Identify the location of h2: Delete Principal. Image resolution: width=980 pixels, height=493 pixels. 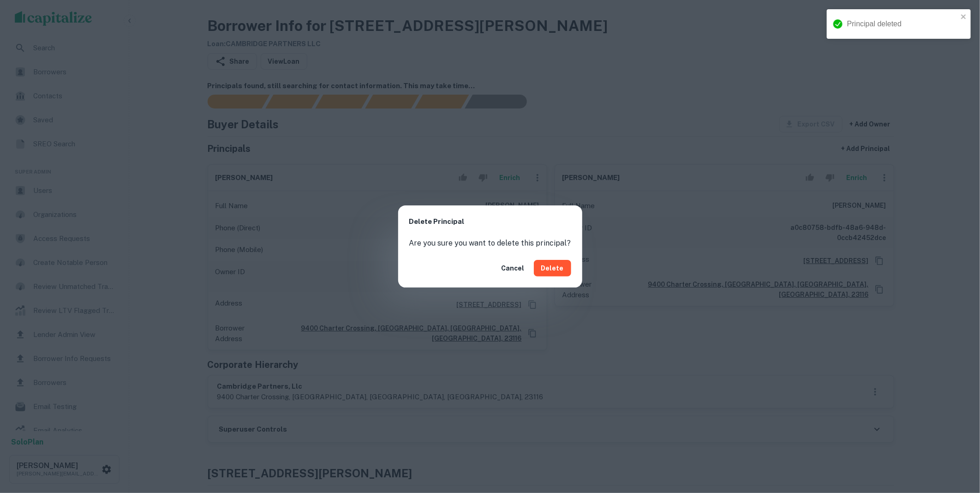
(490, 222).